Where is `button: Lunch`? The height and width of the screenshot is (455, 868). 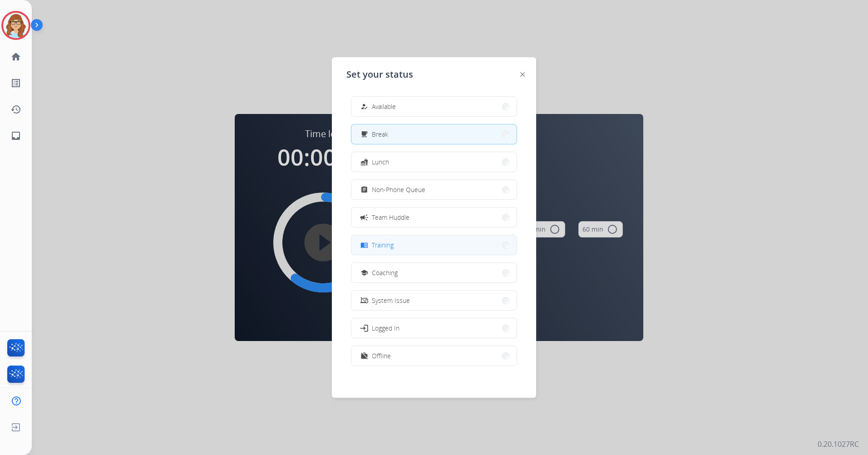
button: Lunch is located at coordinates (434, 161).